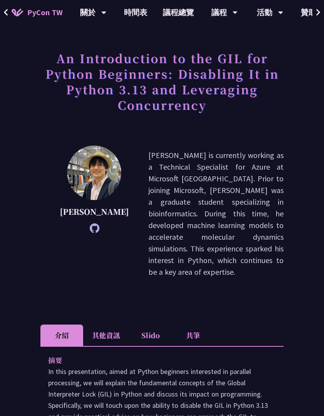 The width and height of the screenshot is (324, 416). What do you see at coordinates (154, 360) in the screenshot?
I see `p: 摘要` at bounding box center [154, 360].